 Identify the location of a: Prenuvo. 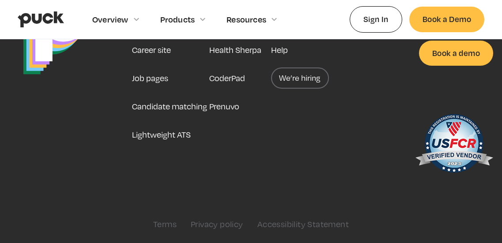
(224, 106).